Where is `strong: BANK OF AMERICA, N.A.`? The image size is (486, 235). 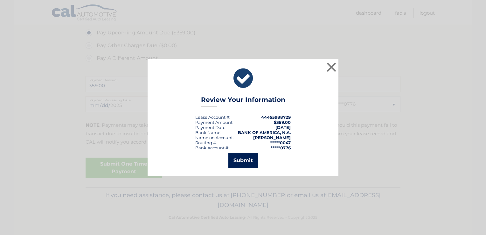 strong: BANK OF AMERICA, N.A. is located at coordinates (264, 132).